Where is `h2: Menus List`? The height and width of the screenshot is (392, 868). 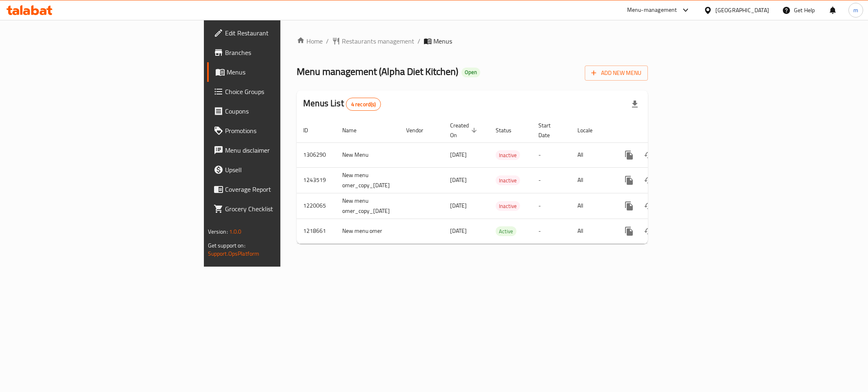 h2: Menus List is located at coordinates (342, 104).